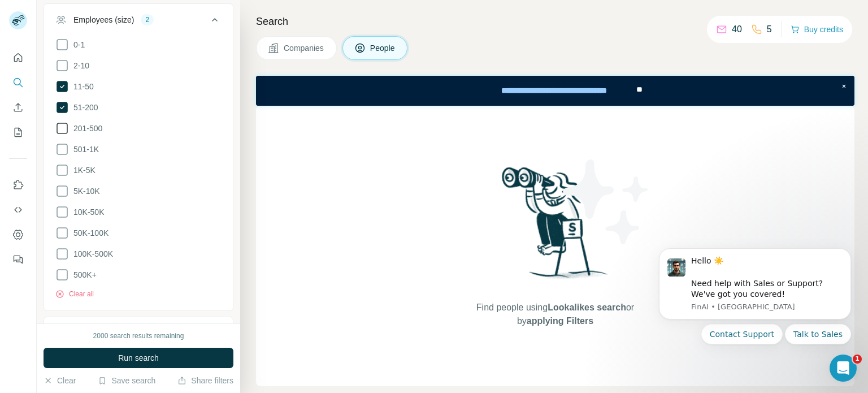  Describe the element at coordinates (84, 107) in the screenshot. I see `span: 51-200` at that location.